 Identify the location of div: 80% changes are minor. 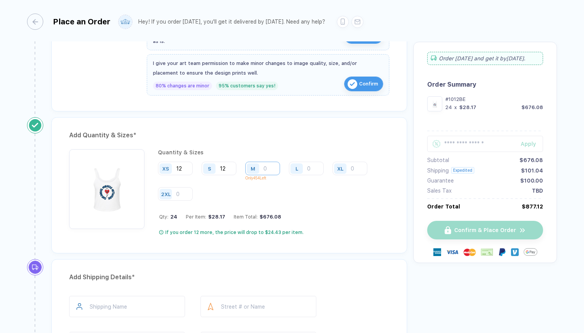
(182, 86).